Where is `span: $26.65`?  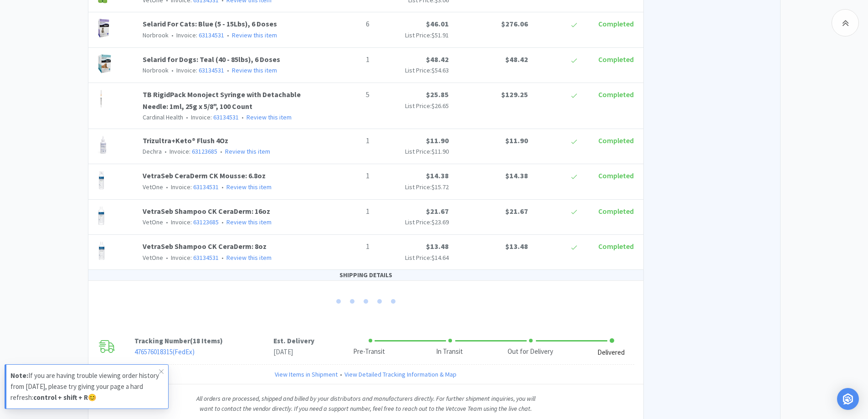 span: $26.65 is located at coordinates (440, 106).